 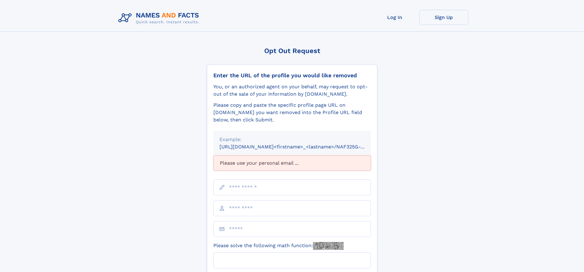 What do you see at coordinates (292, 75) in the screenshot?
I see `div: Enter the URL of the profile you would like removed` at bounding box center [292, 75].